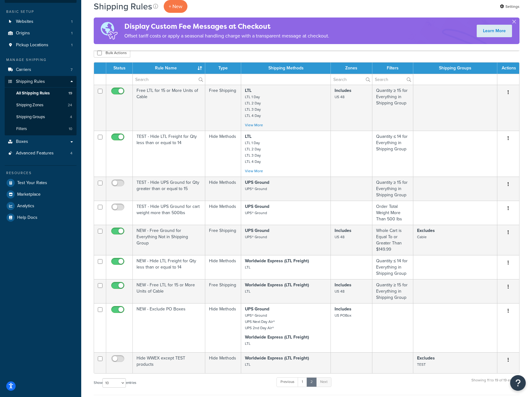 Image resolution: width=532 pixels, height=397 pixels. Describe the element at coordinates (114, 383) in the screenshot. I see `select: Showentries` at that location.